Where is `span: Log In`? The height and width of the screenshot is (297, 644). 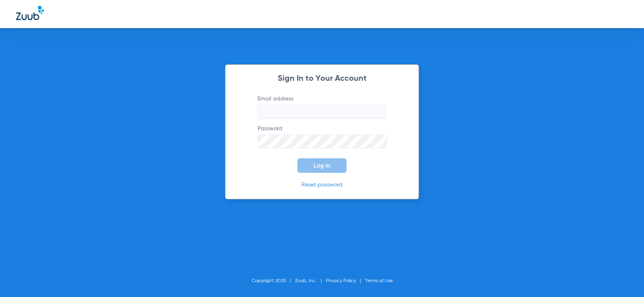
span: Log In is located at coordinates (322, 166).